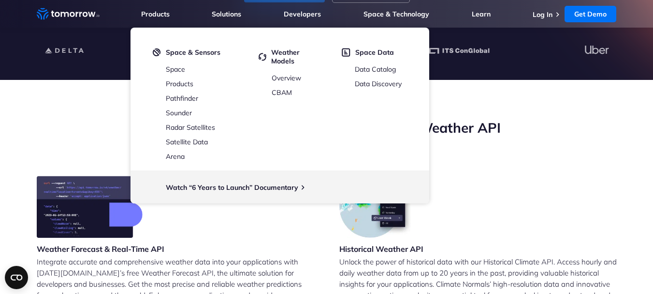  What do you see at coordinates (101, 249) in the screenshot?
I see `h3: Weather Forecast & Real-Time API` at bounding box center [101, 249].